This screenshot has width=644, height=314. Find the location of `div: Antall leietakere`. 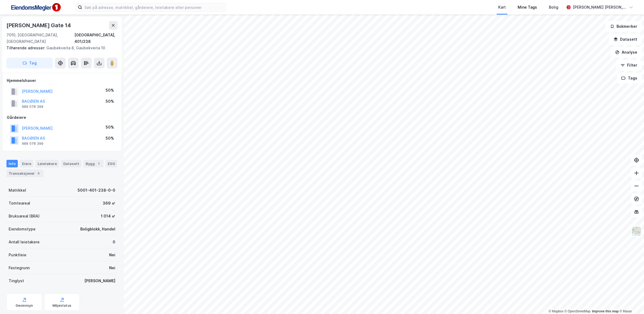

div: Antall leietakere is located at coordinates (24, 242).